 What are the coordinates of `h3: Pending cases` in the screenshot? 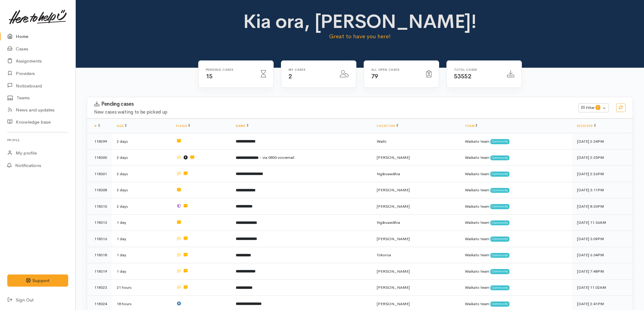 It's located at (333, 104).